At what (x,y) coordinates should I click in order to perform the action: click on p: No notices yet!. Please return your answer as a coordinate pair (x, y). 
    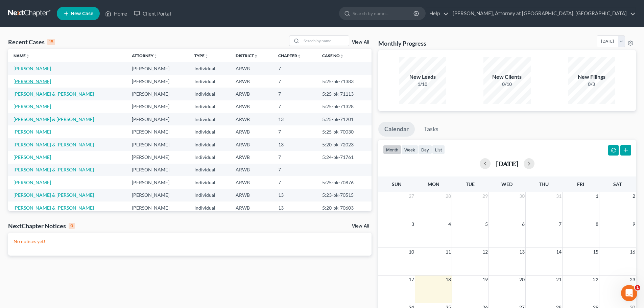
    Looking at the image, I should click on (190, 241).